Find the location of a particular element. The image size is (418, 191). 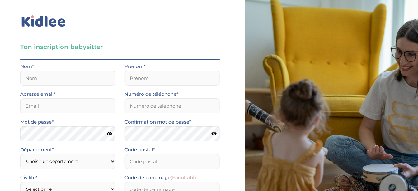

label: Adresse email* is located at coordinates (38, 94).